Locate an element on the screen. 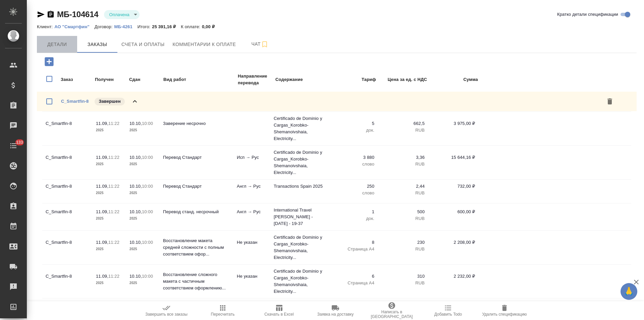 Image resolution: width=644 pixels, height=320 pixels. span: Скачать в Excel is located at coordinates (279, 314).